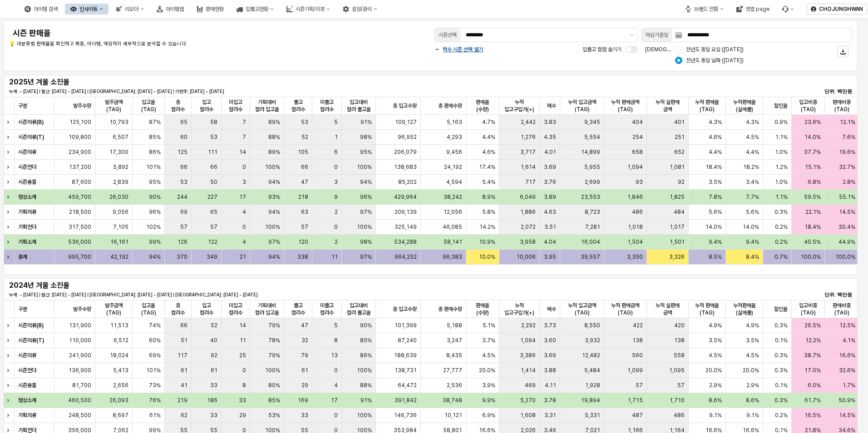 The height and width of the screenshot is (433, 868). What do you see at coordinates (808, 106) in the screenshot?
I see `span: 입고비중(TAG)` at bounding box center [808, 106].